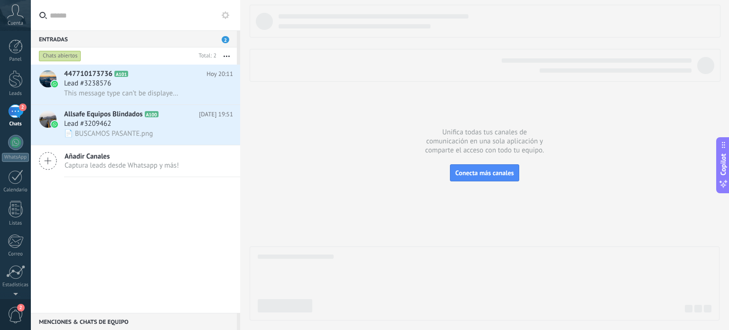 This screenshot has height=330, width=729. I want to click on div: WhatsApp, so click(15, 157).